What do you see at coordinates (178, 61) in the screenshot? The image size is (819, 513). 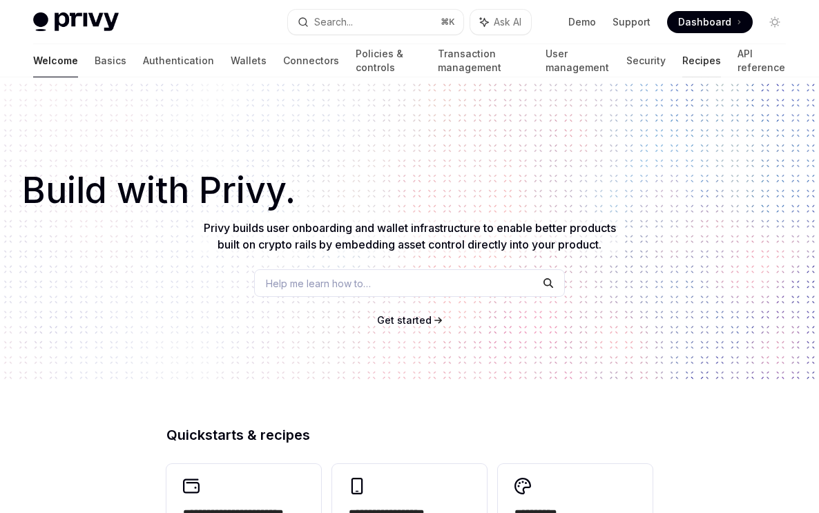 I see `a: Authentication` at bounding box center [178, 61].